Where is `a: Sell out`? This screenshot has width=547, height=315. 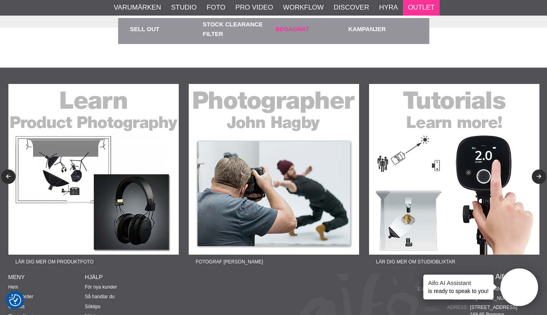 a: Sell out is located at coordinates (165, 29).